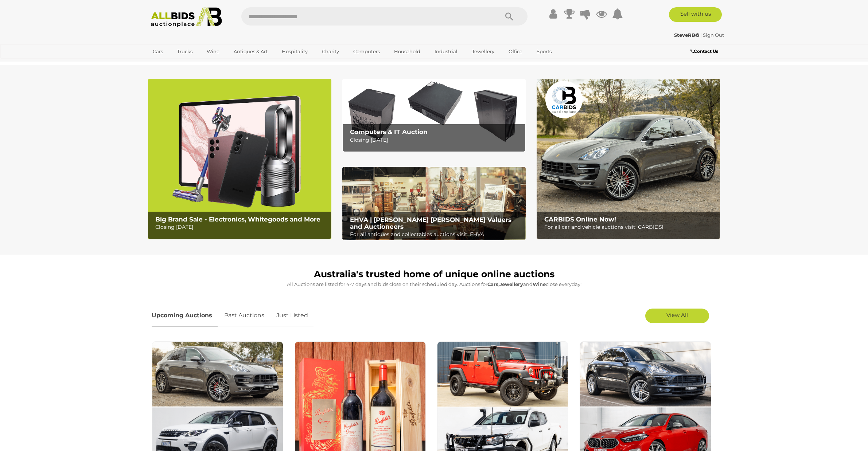 Image resolution: width=868 pixels, height=451 pixels. What do you see at coordinates (292, 315) in the screenshot?
I see `a: Just Listed` at bounding box center [292, 315].